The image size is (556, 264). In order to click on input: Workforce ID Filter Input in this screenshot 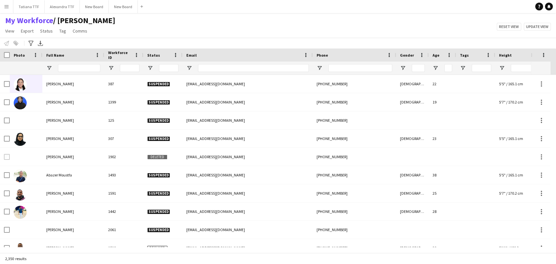, I will do `click(130, 68)`.